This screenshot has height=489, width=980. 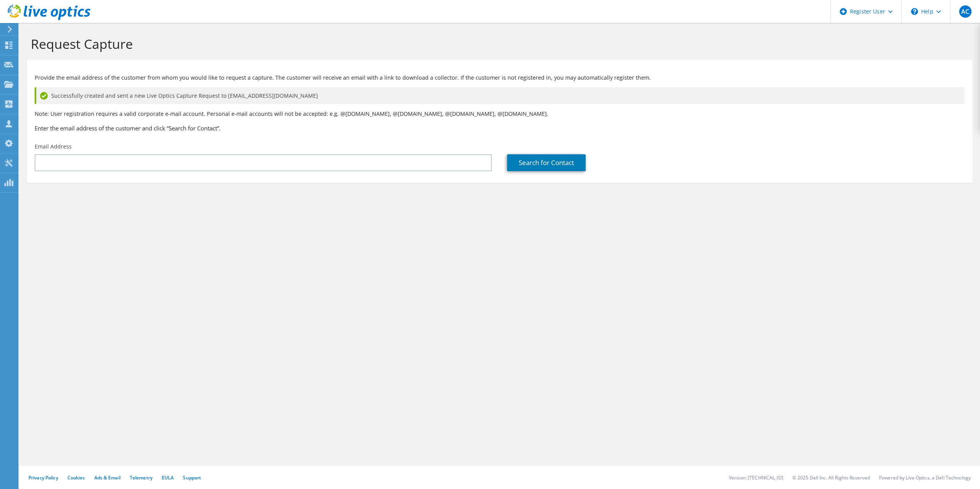 I want to click on h3: Enter the email address of the customer and click “Search for Contact”., so click(x=500, y=128).